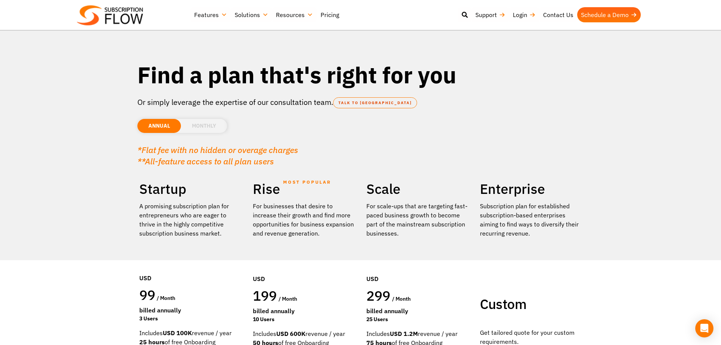 This screenshot has width=721, height=345. Describe the element at coordinates (378, 295) in the screenshot. I see `span: 299` at that location.